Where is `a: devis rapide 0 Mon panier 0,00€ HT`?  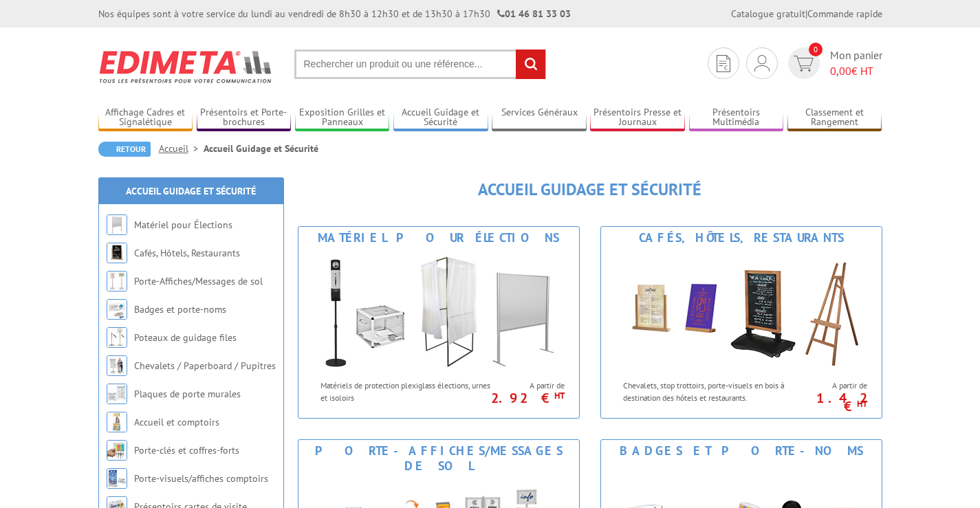 a: devis rapide 0 Mon panier 0,00€ HT is located at coordinates (834, 63).